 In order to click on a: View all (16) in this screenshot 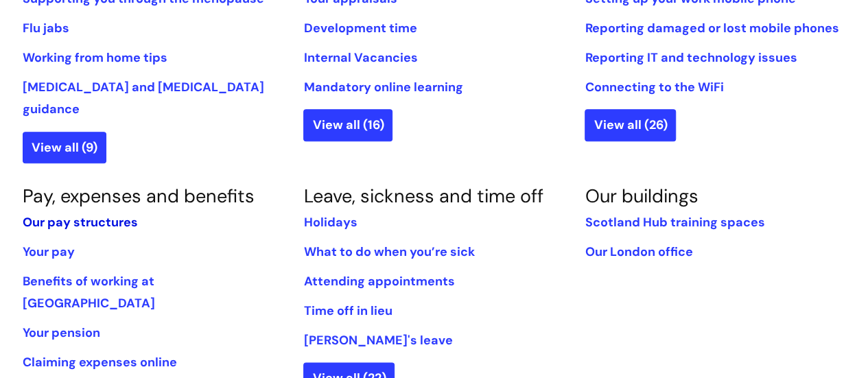, I will do `click(348, 125)`.